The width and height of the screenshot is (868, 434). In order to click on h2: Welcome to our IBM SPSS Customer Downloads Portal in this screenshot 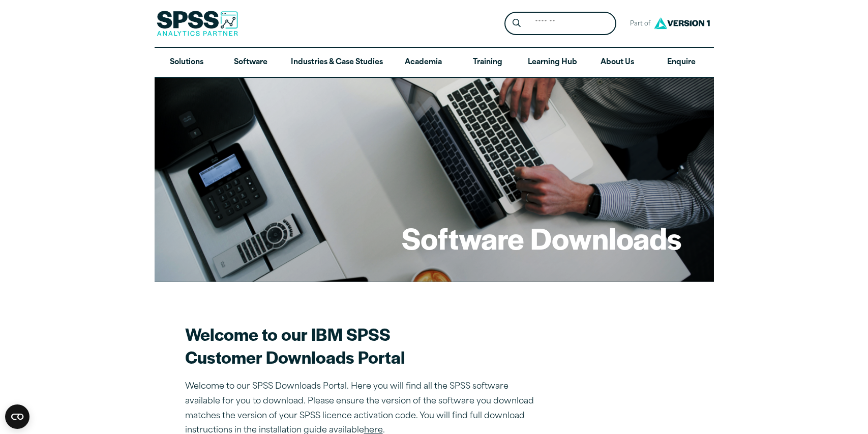, I will do `click(363, 345)`.